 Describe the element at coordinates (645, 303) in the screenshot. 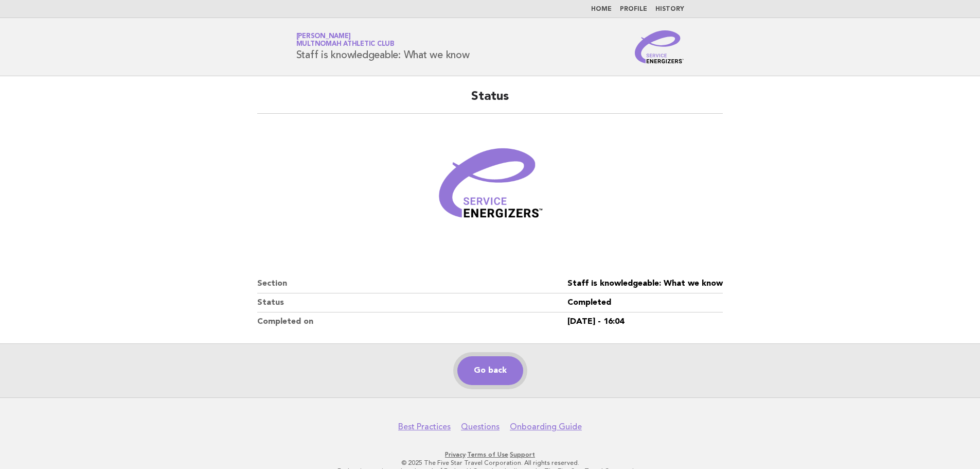

I see `dd: Completed` at that location.